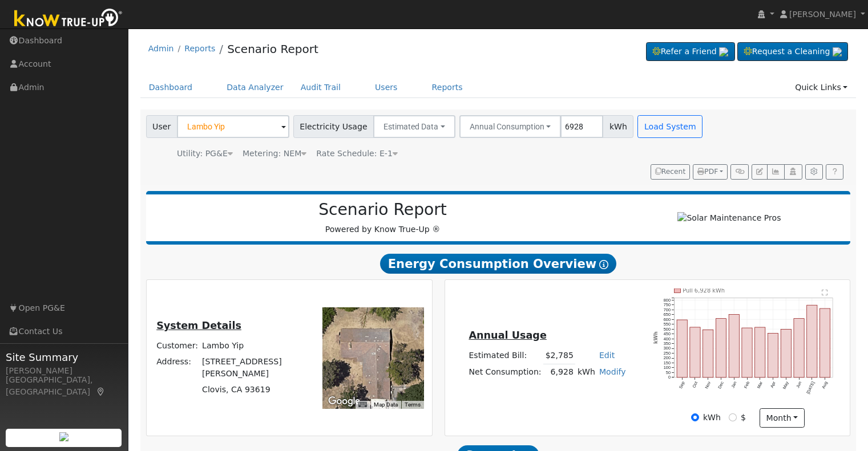 This screenshot has width=868, height=451. I want to click on td: Clovis, CA 93619, so click(254, 390).